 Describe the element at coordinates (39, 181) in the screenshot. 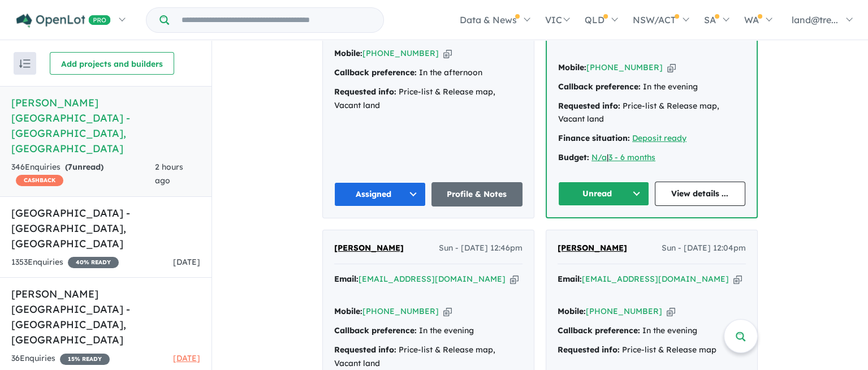

I see `span: CASHBACK` at that location.